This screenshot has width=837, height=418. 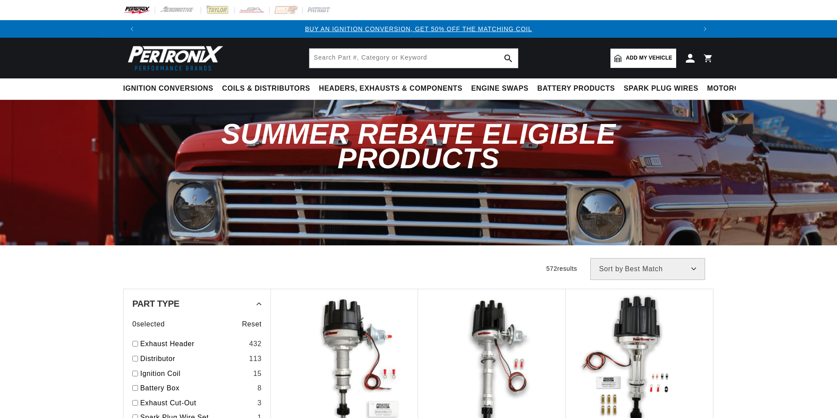 What do you see at coordinates (561, 269) in the screenshot?
I see `span: 572 results` at bounding box center [561, 269].